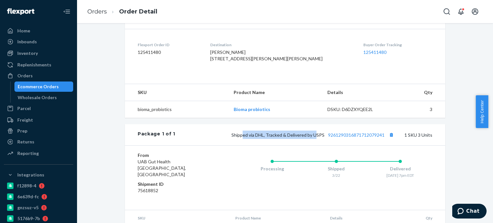 The width and height of the screenshot is (493, 223). What do you see at coordinates (176, 92) in the screenshot?
I see `th: SKU` at bounding box center [176, 92].